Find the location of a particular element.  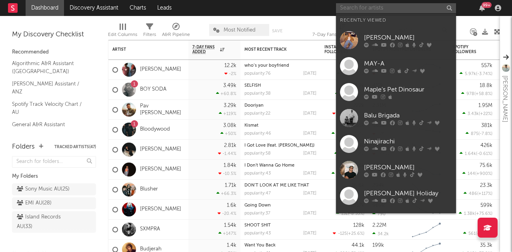

div: 557k is located at coordinates (487, 66).